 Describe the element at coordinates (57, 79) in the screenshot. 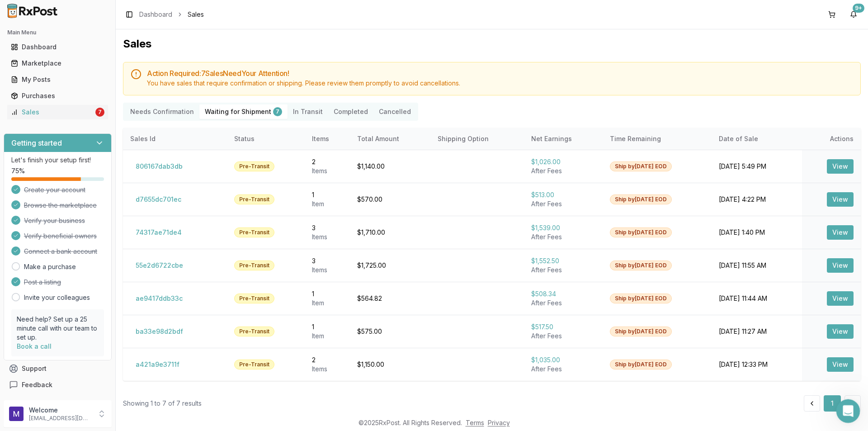

I see `div: My Posts` at that location.